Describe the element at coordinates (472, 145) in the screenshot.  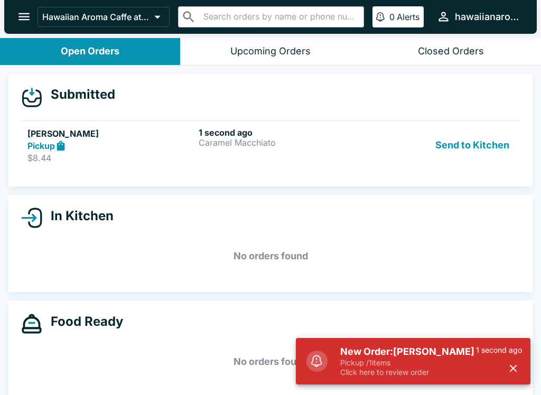
I see `button: Send to Kitchen` at that location.